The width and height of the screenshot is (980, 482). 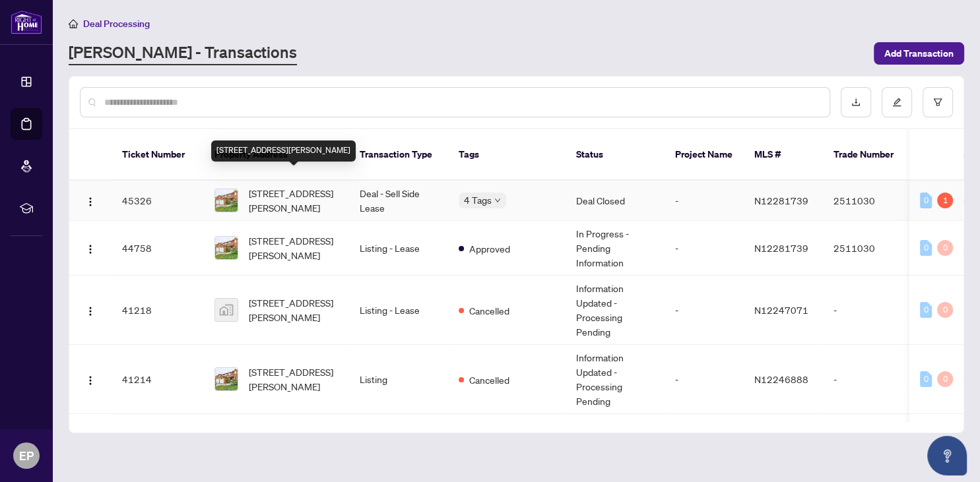 What do you see at coordinates (158, 310) in the screenshot?
I see `td: 41218` at bounding box center [158, 310].